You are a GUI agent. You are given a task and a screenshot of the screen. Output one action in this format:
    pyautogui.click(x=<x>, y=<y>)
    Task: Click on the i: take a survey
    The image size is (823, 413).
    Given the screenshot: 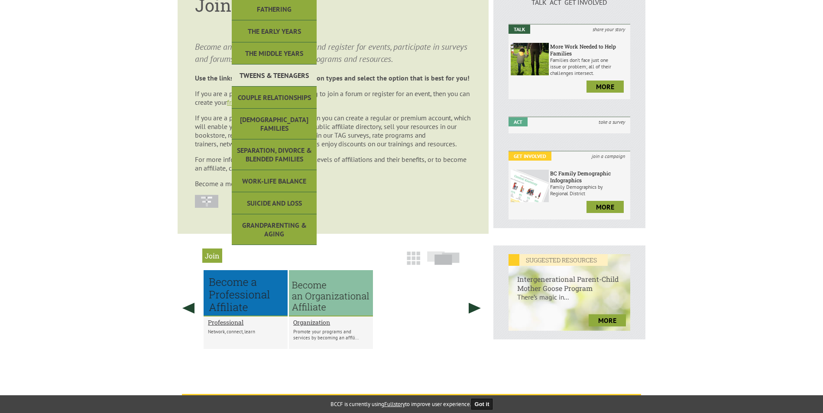 What is the action you would take?
    pyautogui.click(x=612, y=122)
    